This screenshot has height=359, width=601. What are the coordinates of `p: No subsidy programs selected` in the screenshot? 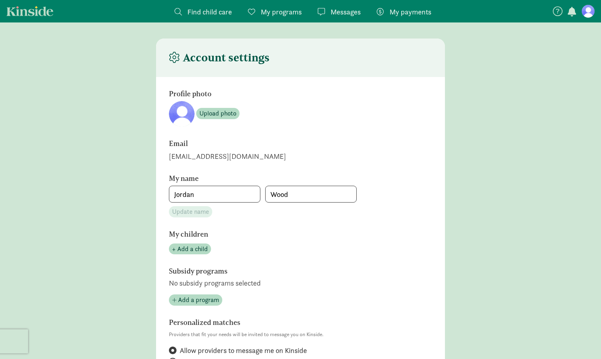 It's located at (301, 283).